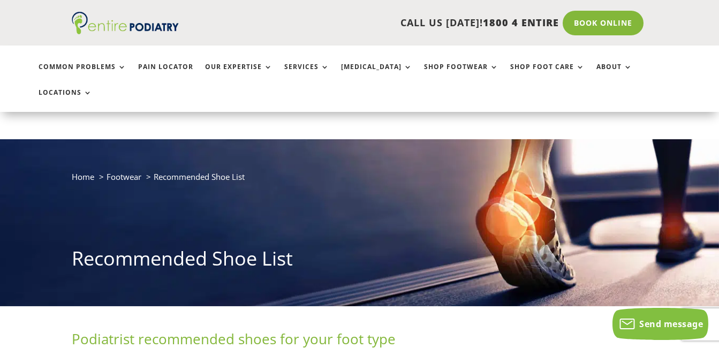  I want to click on h1: Recommended Shoe List, so click(359, 261).